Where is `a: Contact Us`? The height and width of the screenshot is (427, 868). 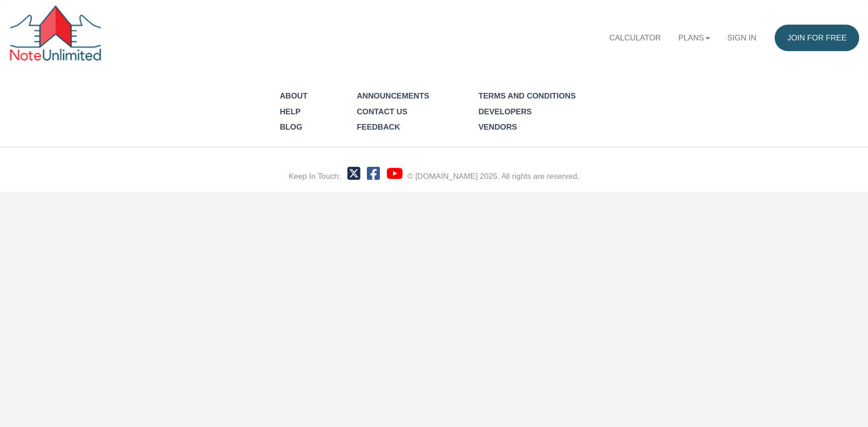 a: Contact Us is located at coordinates (382, 111).